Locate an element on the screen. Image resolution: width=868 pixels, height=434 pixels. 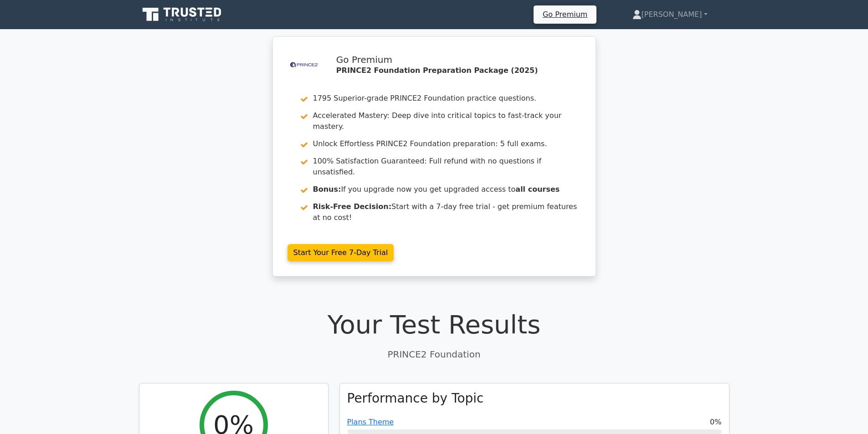
a: Plans Theme is located at coordinates (370, 422).